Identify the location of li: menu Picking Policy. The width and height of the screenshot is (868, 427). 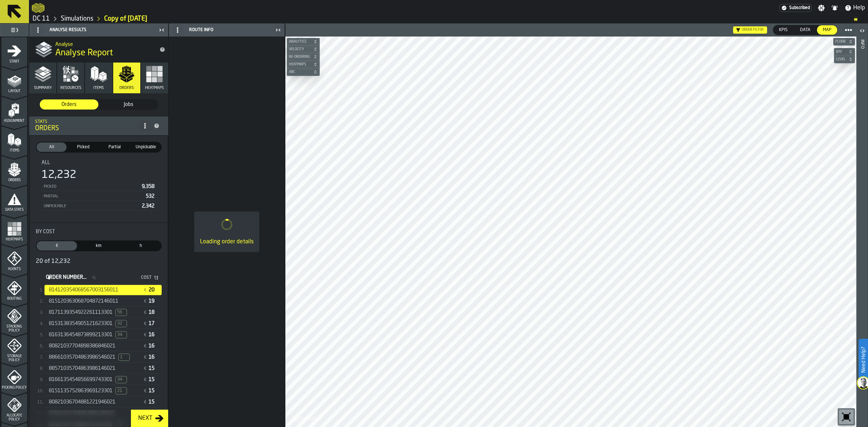
(14, 378).